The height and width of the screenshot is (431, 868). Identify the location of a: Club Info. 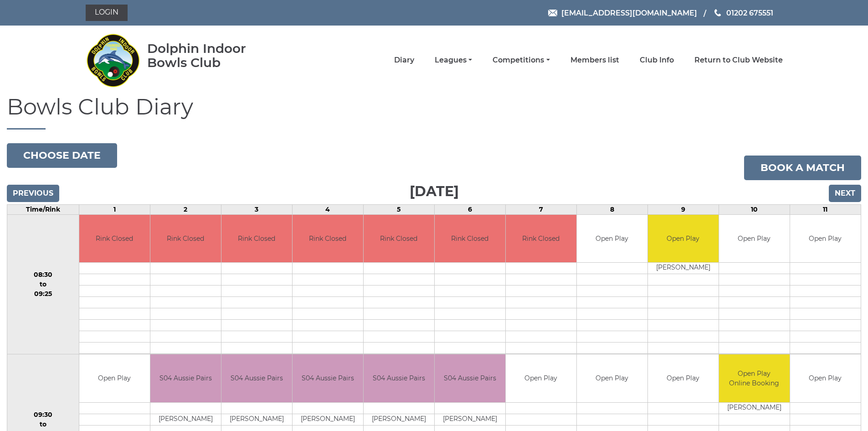
(656, 61).